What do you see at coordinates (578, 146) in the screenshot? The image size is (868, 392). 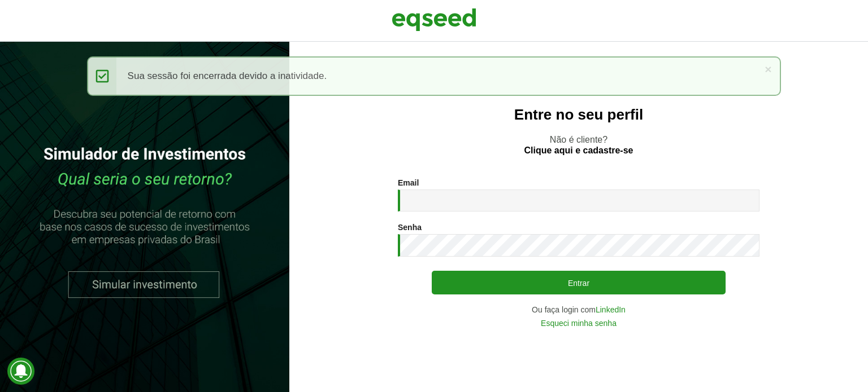 I see `p: Não é cliente?` at bounding box center [578, 146].